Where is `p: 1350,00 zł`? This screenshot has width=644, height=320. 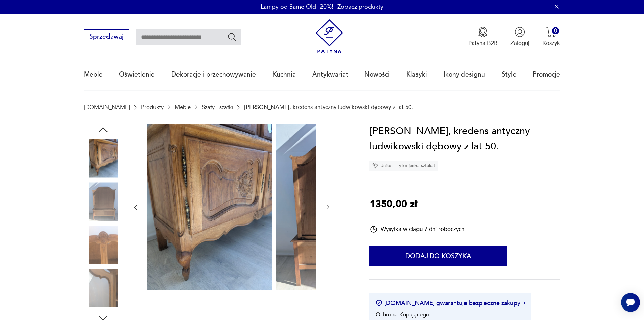 p: 1350,00 zł is located at coordinates (393, 205).